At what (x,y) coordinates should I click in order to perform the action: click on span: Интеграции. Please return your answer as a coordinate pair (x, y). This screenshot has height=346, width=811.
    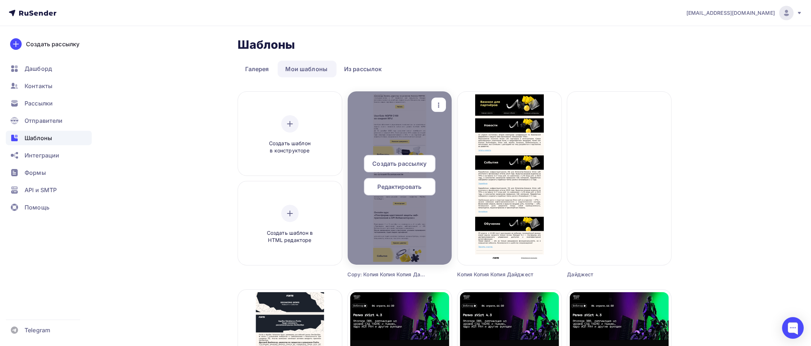
    Looking at the image, I should click on (42, 155).